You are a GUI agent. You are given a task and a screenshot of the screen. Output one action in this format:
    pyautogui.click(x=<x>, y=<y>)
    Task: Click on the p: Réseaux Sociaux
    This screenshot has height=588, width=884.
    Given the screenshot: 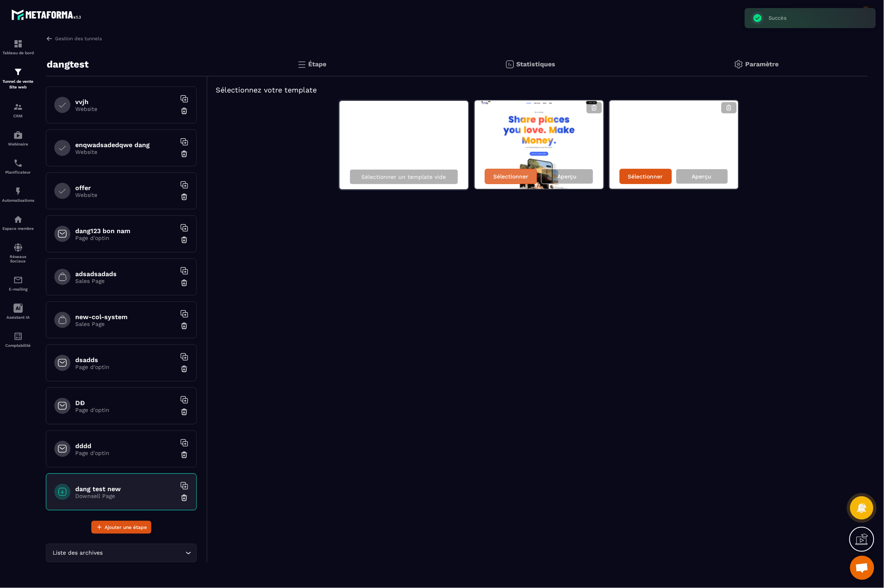 What is the action you would take?
    pyautogui.click(x=18, y=259)
    